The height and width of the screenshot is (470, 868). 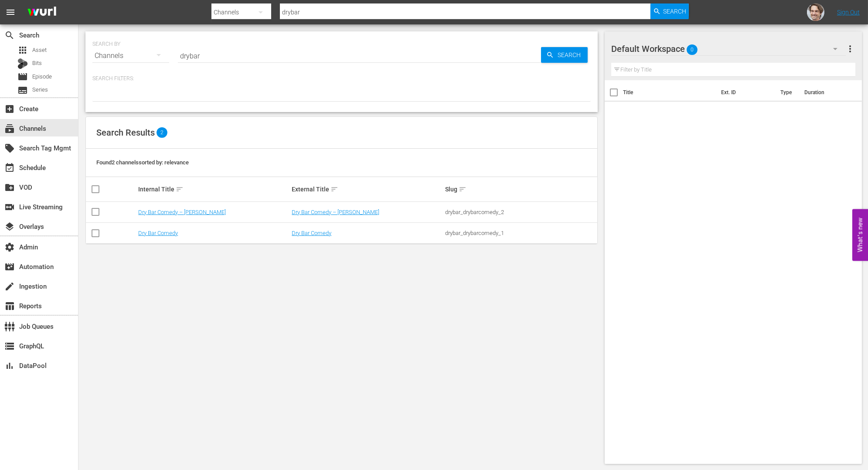 I want to click on span: VOD, so click(x=10, y=188).